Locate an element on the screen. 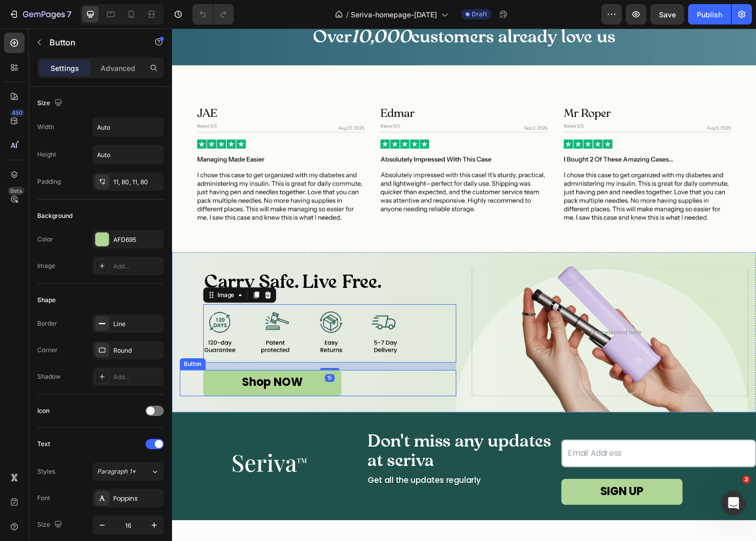  button: Save is located at coordinates (668, 14).